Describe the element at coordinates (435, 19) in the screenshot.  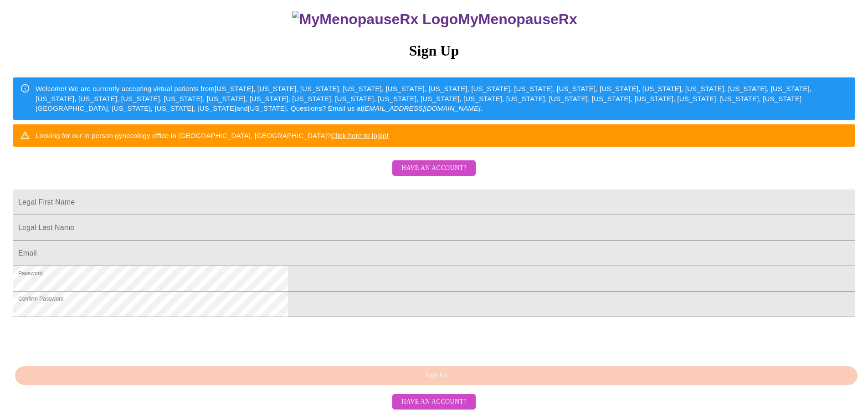
I see `h3: MyMenopauseRx` at that location.